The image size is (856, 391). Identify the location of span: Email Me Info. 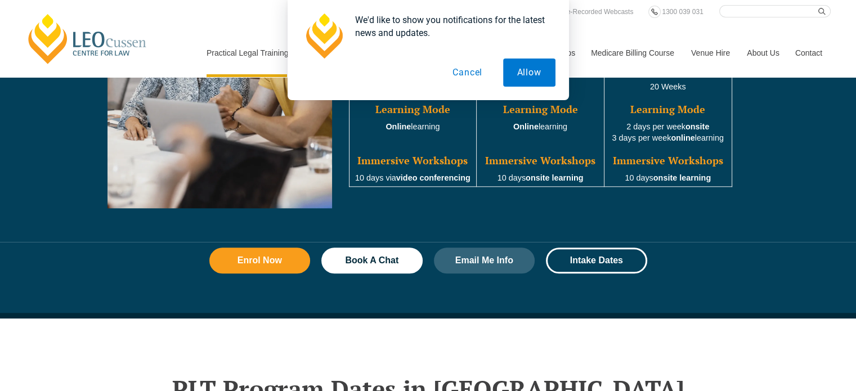
(484, 260).